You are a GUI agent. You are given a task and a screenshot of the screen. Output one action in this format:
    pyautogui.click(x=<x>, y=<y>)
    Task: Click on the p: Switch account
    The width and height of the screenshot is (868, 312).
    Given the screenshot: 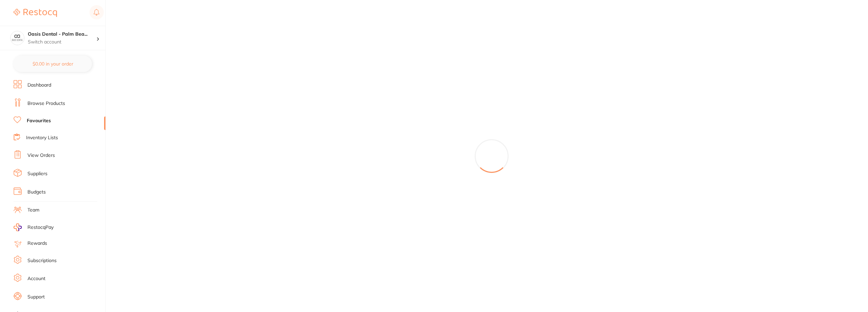 What is the action you would take?
    pyautogui.click(x=62, y=42)
    